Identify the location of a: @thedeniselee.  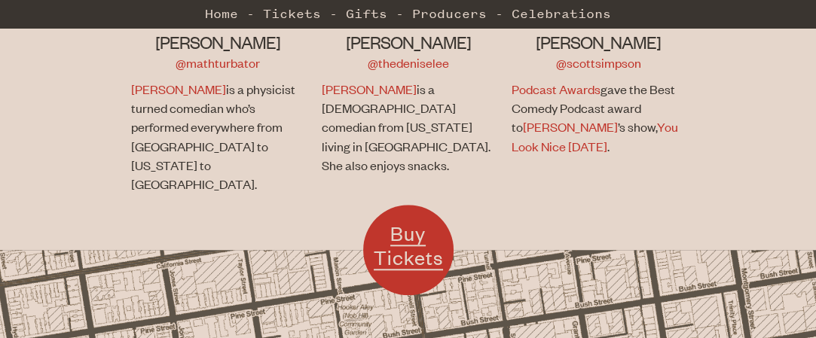
(409, 63).